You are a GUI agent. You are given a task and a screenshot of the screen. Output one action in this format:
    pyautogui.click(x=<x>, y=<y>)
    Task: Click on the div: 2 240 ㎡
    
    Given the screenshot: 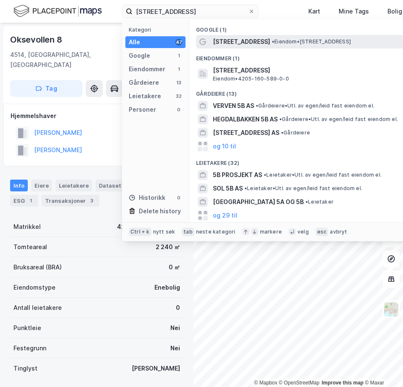 What is the action you would take?
    pyautogui.click(x=168, y=247)
    